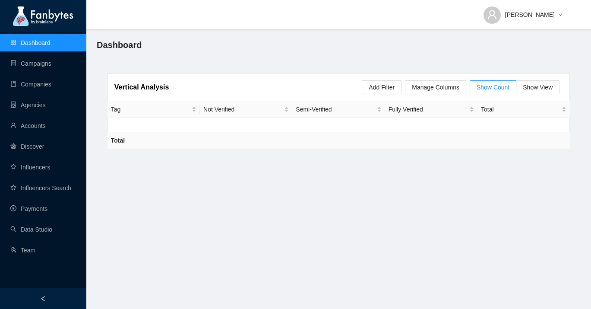 The image size is (591, 309). I want to click on th: Semi-Verified, so click(338, 109).